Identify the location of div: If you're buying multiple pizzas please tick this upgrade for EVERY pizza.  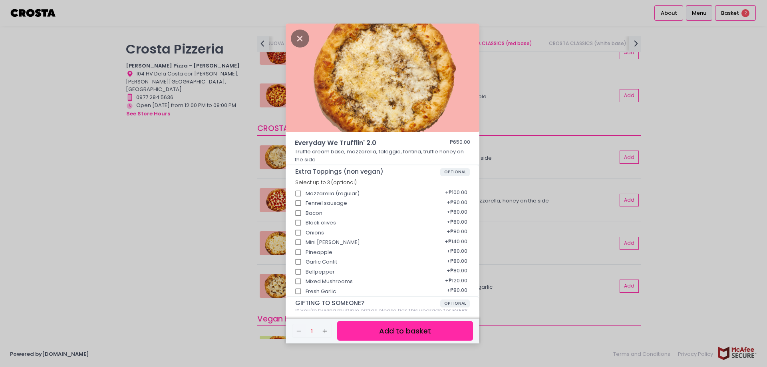
(383, 314).